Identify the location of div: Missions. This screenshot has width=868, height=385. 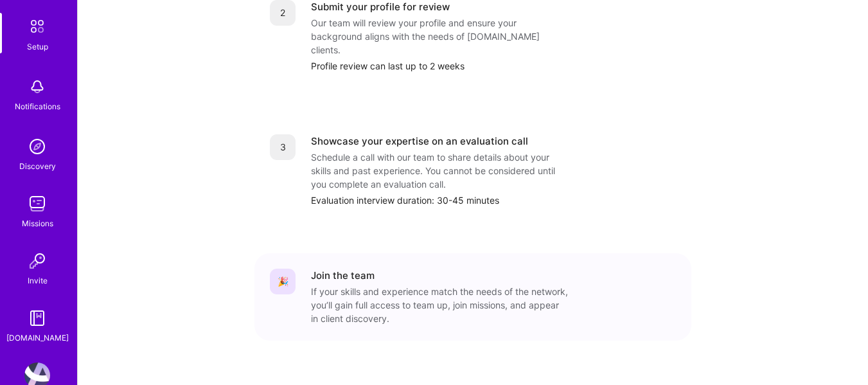
(37, 223).